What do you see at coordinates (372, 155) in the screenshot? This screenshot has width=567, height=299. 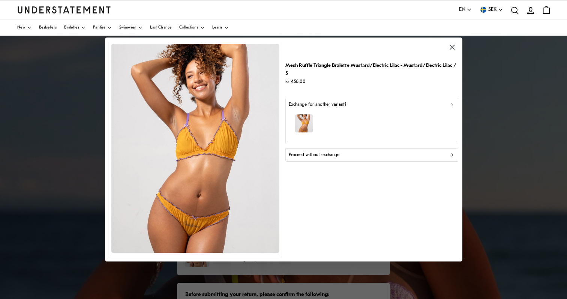 I see `button: Proceed without exchange` at bounding box center [372, 155].